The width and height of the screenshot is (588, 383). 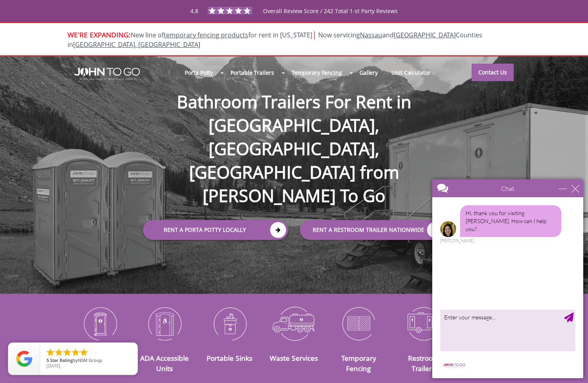 What do you see at coordinates (165, 363) in the screenshot?
I see `a: ADA Accessible Units` at bounding box center [165, 363].